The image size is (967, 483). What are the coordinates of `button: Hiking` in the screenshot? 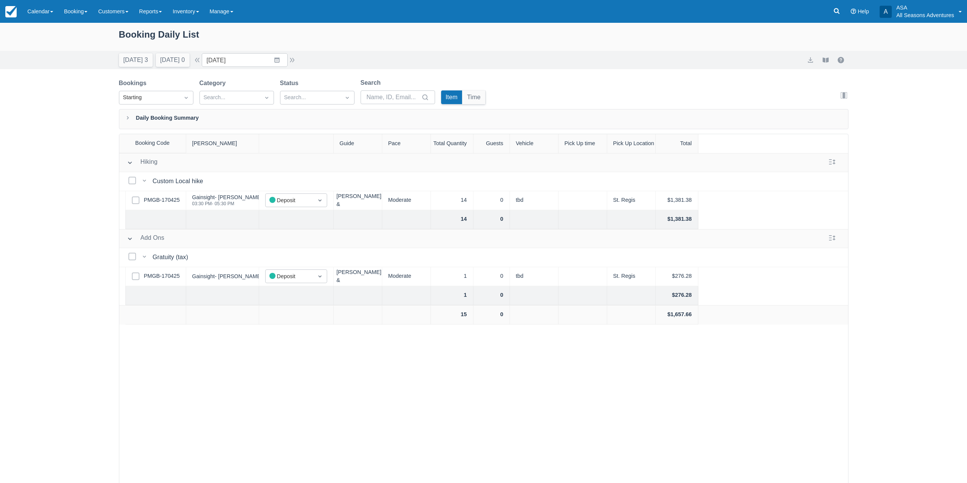 It's located at (142, 163).